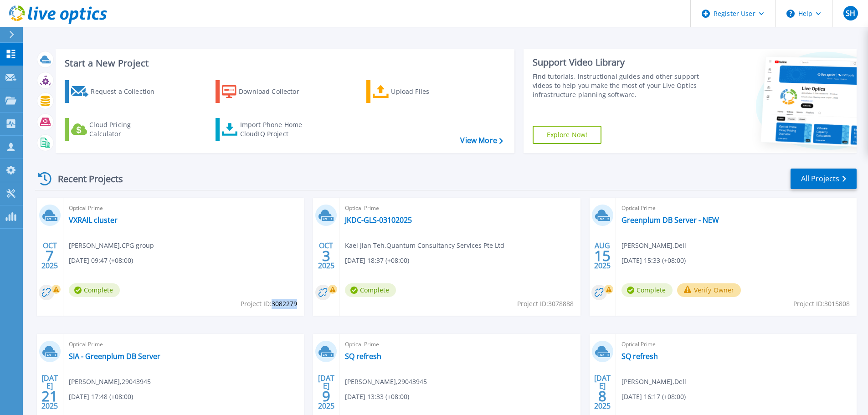  What do you see at coordinates (266, 92) in the screenshot?
I see `a: Download Collector` at bounding box center [266, 92].